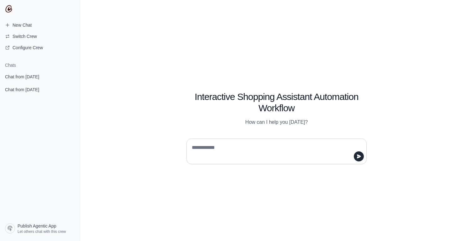 Image resolution: width=473 pixels, height=241 pixels. What do you see at coordinates (25, 36) in the screenshot?
I see `span: Switch Crew` at bounding box center [25, 36].